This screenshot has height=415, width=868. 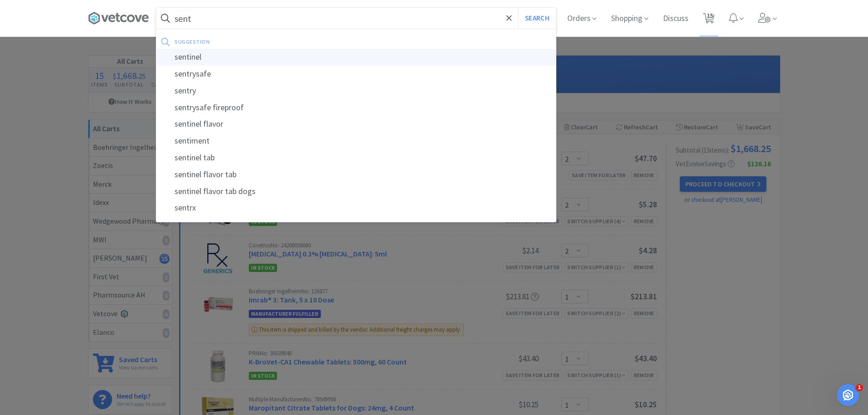 I want to click on a: Discuss, so click(x=676, y=19).